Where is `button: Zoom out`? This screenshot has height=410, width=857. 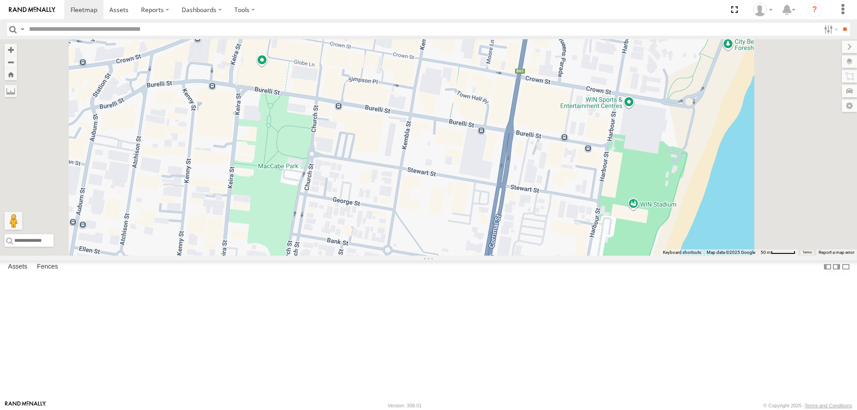
button: Zoom out is located at coordinates (11, 62).